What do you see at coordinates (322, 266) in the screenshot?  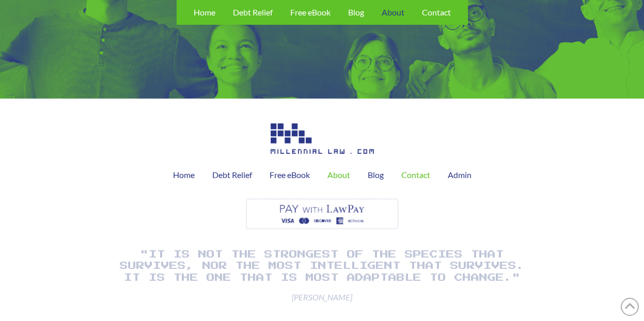 I see `h1: "It is not the strongest of the species that survives, nor the most intelligent that survives. It...` at bounding box center [322, 266].